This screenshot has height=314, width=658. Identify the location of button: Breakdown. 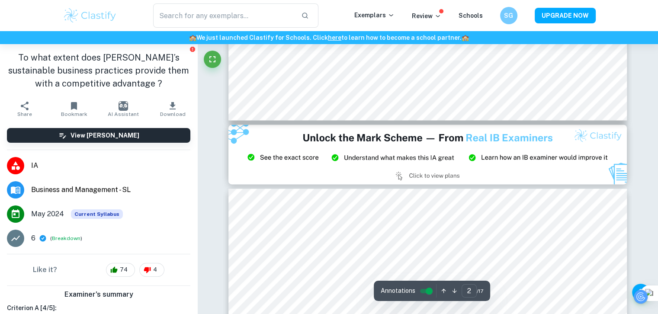
(66, 238).